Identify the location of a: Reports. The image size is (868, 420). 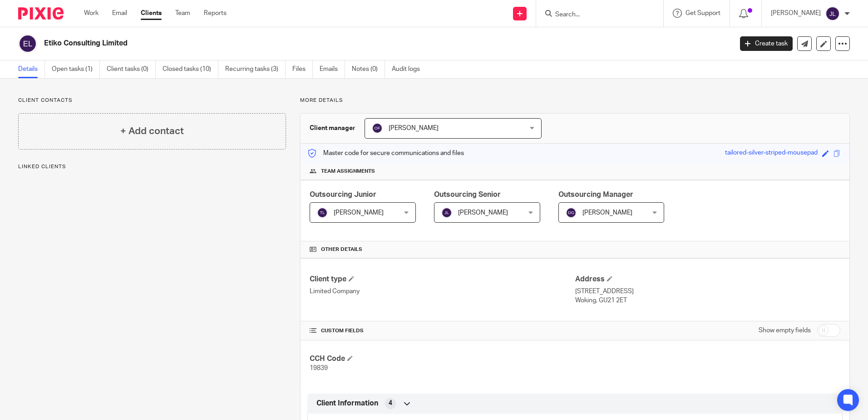
(215, 13).